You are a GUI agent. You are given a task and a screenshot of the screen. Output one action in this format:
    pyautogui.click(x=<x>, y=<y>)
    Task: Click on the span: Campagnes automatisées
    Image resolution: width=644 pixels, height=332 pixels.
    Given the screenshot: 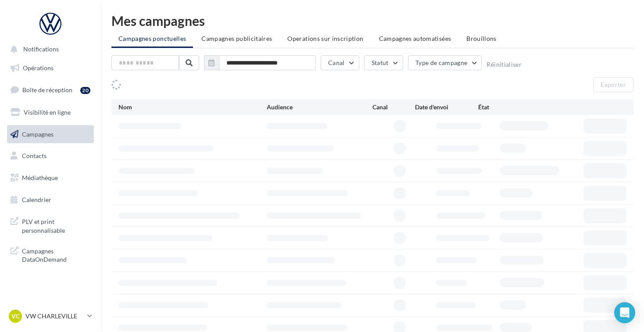 What is the action you would take?
    pyautogui.click(x=415, y=38)
    